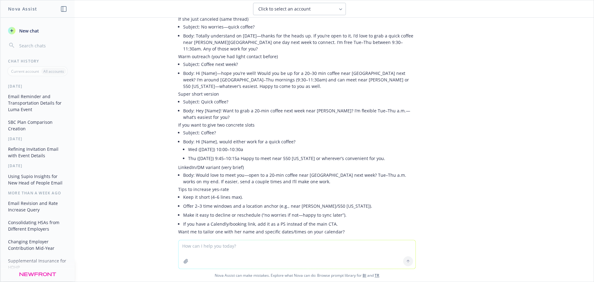 The height and width of the screenshot is (282, 594). What do you see at coordinates (300, 102) in the screenshot?
I see `li: Subject: Quick coffee?` at bounding box center [300, 102].